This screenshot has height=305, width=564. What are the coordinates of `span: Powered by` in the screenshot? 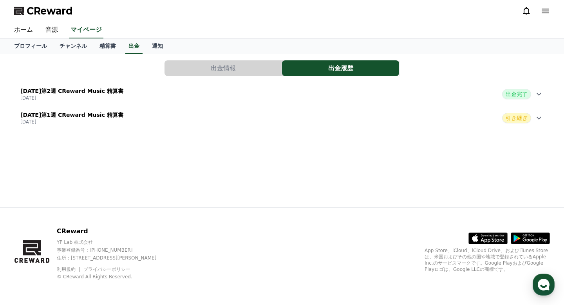 It's located at (80, 157).